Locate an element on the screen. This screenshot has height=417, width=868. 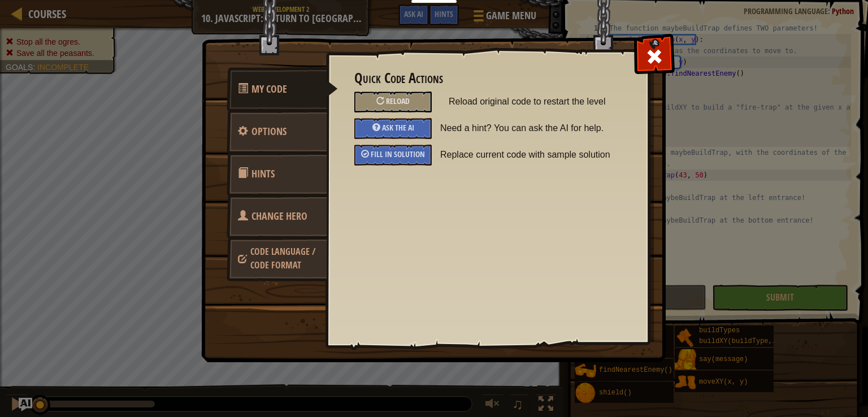
span: Configure settings is located at coordinates (269, 131).